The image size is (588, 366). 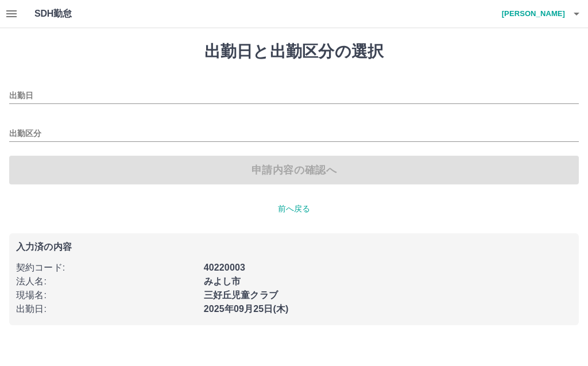 What do you see at coordinates (106, 309) in the screenshot?
I see `p: 出勤日 :` at bounding box center [106, 309].